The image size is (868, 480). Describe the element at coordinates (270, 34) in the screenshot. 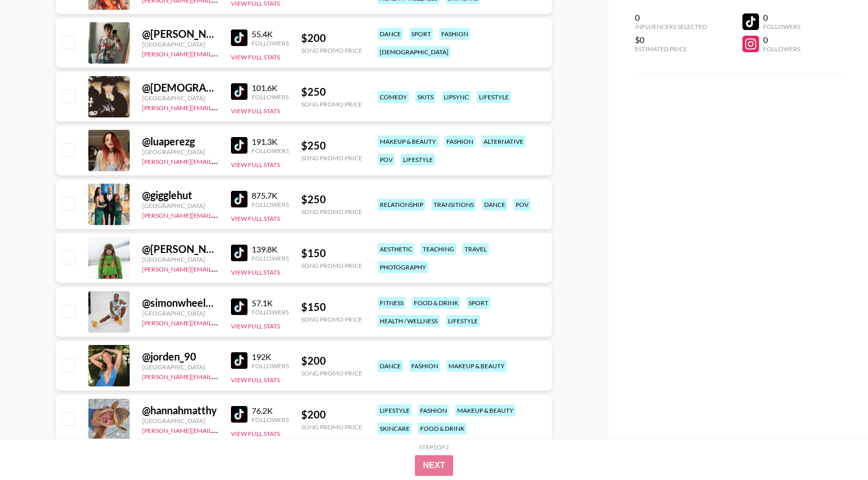

I see `div: 55.4K` at that location.